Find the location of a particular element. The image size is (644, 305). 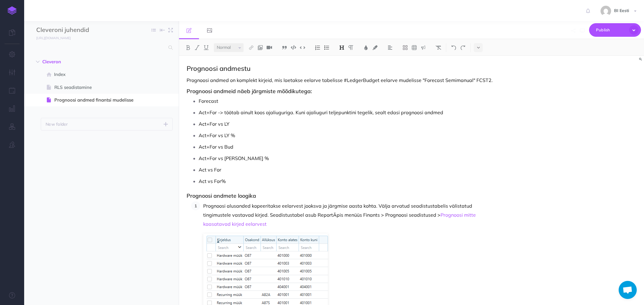

span: Publish is located at coordinates (611, 30).